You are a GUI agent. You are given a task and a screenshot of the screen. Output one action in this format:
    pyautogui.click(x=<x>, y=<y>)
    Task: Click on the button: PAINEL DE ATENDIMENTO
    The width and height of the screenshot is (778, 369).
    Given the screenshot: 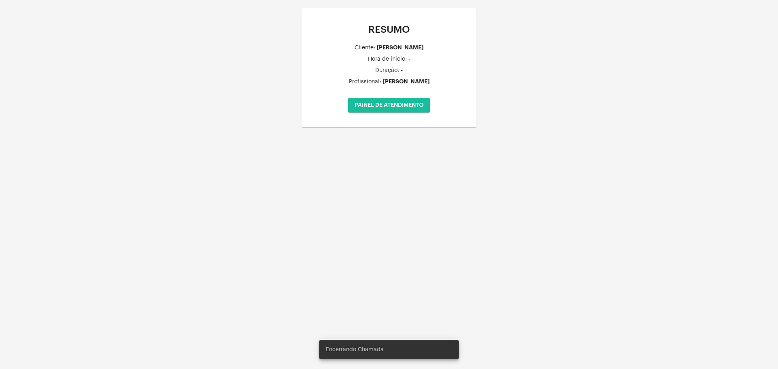 What is the action you would take?
    pyautogui.click(x=389, y=105)
    